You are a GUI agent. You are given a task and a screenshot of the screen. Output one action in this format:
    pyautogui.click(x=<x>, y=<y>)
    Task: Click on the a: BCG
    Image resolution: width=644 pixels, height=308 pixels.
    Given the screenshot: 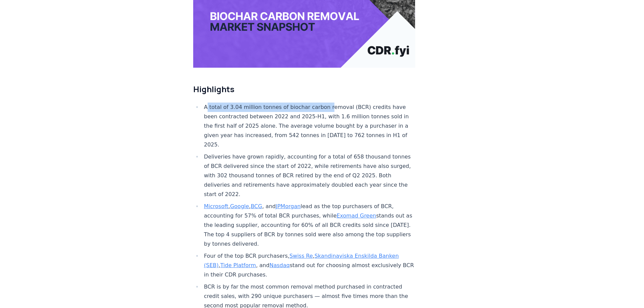 What is the action you would take?
    pyautogui.click(x=256, y=206)
    